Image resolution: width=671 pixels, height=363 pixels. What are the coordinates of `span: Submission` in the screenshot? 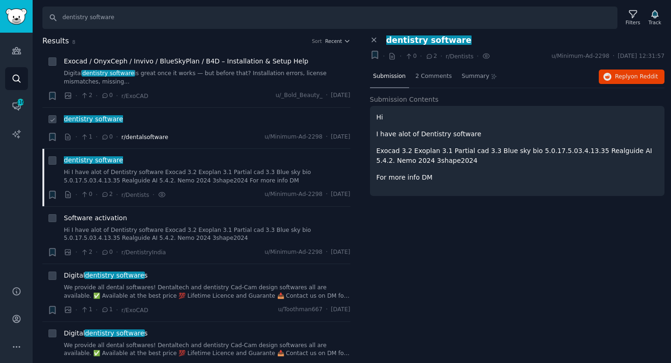 It's located at (390, 76).